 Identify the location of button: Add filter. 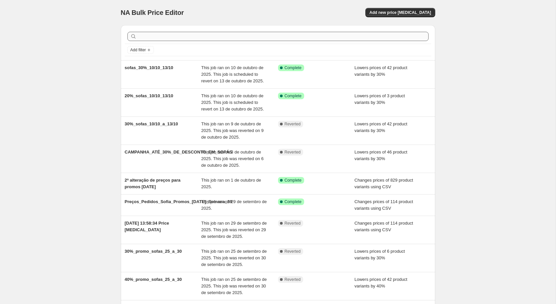
(141, 50).